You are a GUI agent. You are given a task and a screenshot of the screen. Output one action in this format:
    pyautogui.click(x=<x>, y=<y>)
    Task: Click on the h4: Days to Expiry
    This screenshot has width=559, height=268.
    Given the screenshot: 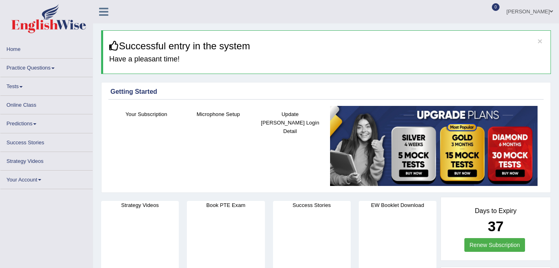 What is the action you would take?
    pyautogui.click(x=495, y=211)
    